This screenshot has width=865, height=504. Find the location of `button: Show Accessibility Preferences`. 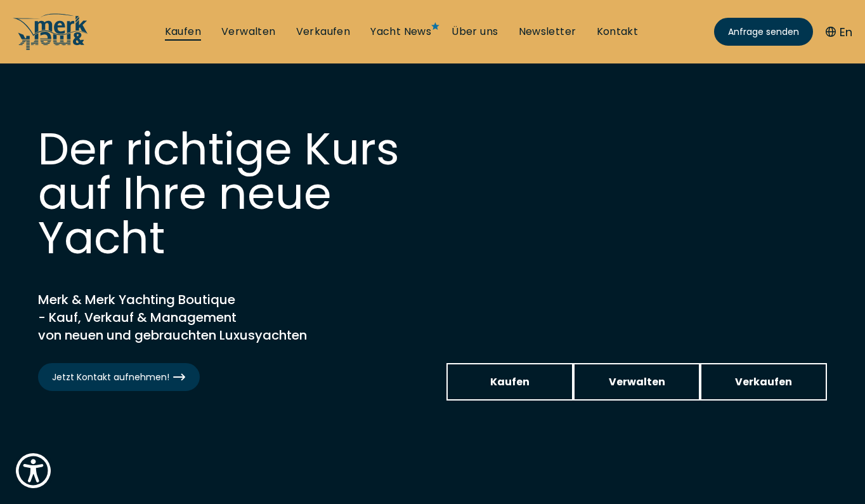

button: Show Accessibility Preferences is located at coordinates (33, 470).